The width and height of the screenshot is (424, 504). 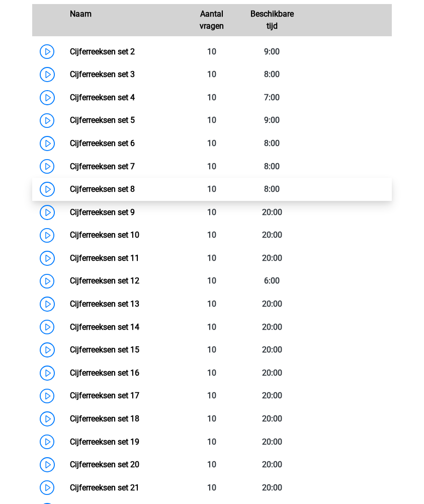 I want to click on div: Aantal vragen, so click(x=212, y=20).